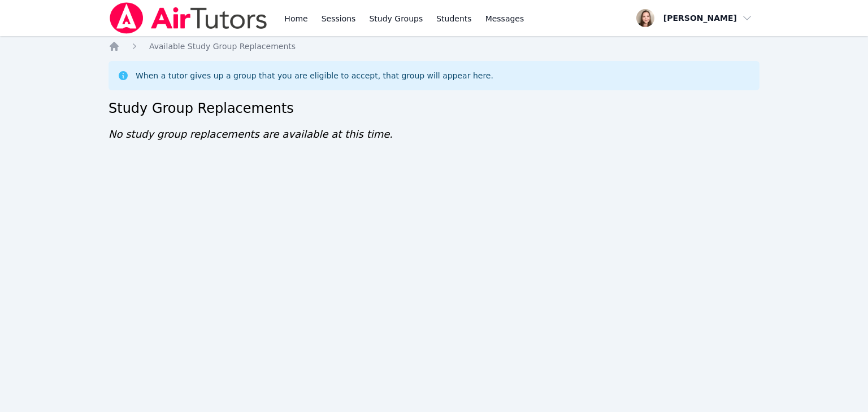  Describe the element at coordinates (250, 134) in the screenshot. I see `span: No study group replacements are available at this time.` at that location.